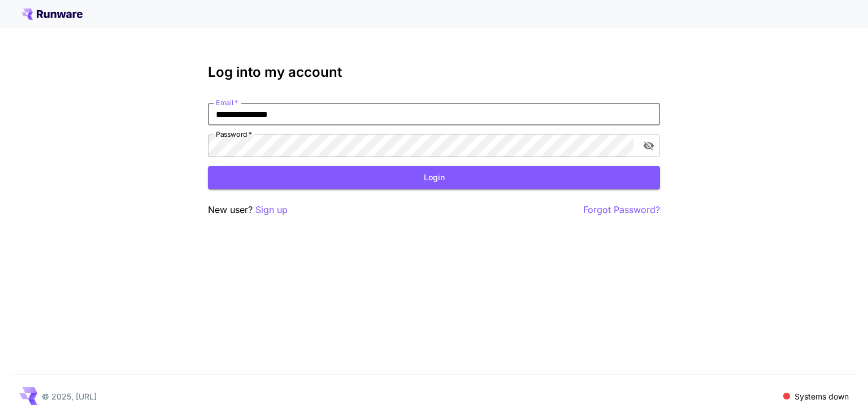  Describe the element at coordinates (622, 210) in the screenshot. I see `p: Forgot Password?` at that location.